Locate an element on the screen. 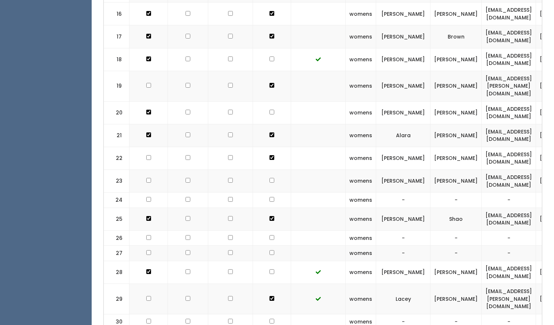 The width and height of the screenshot is (554, 325). td: 19 is located at coordinates (117, 86).